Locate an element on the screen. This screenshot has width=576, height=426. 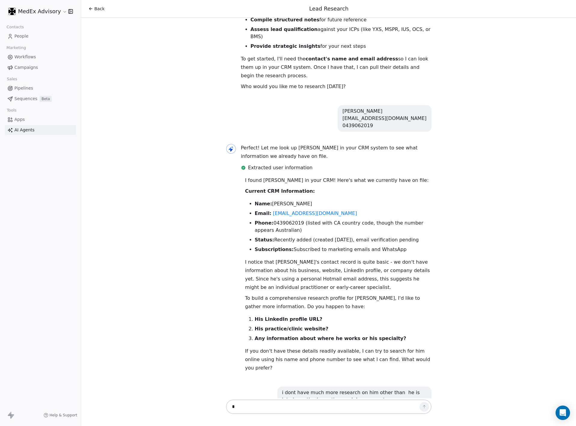
strong: Provide strategic insights is located at coordinates (286, 46).